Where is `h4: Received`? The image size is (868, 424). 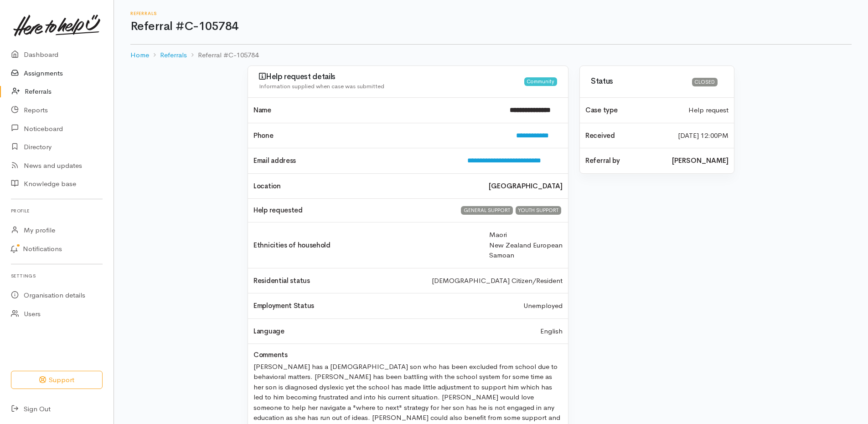 h4: Received is located at coordinates (626, 135).